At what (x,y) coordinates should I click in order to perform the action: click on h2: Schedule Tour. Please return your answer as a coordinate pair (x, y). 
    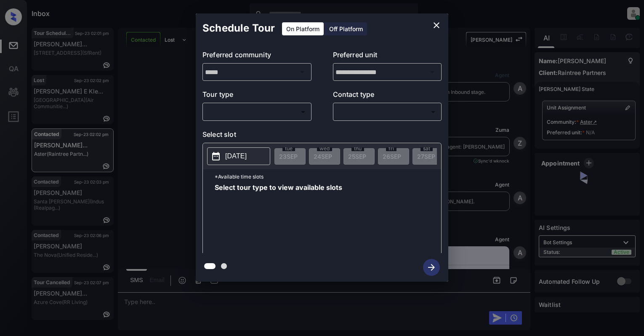
    Looking at the image, I should click on (239, 28).